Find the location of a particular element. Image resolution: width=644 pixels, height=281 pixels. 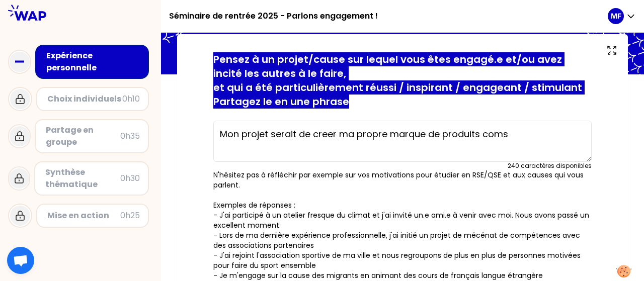

div: Expérience personnelle is located at coordinates (93, 62).